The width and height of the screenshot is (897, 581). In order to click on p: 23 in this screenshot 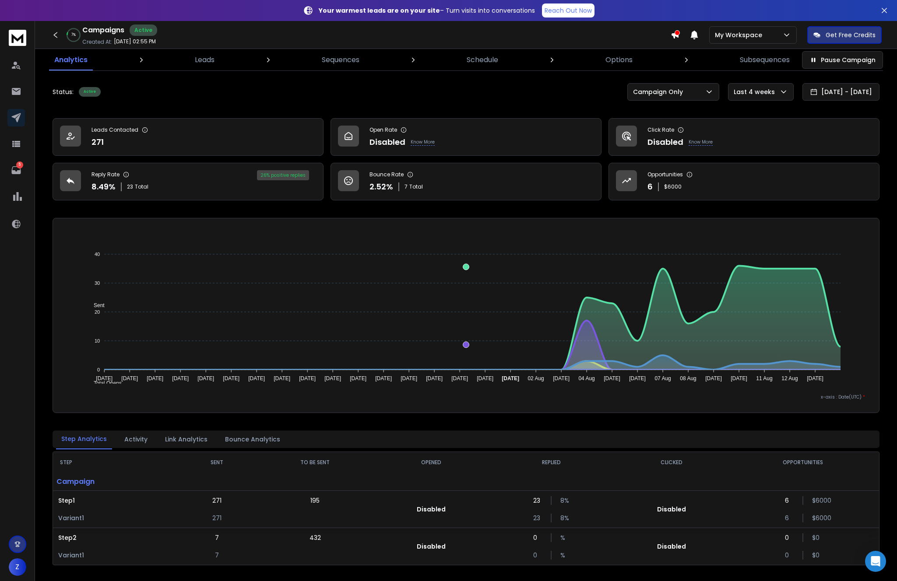, I will do `click(538, 518)`.